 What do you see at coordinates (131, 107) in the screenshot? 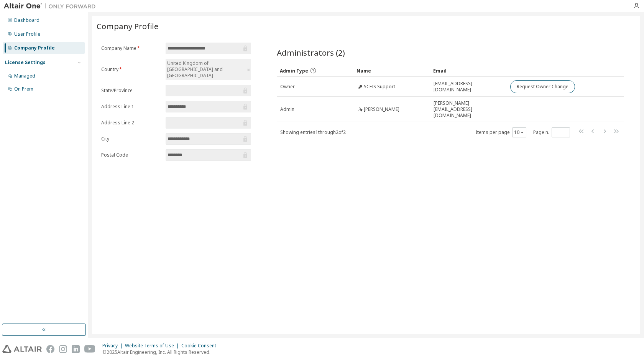
I see `label: Address Line 1` at bounding box center [131, 107].